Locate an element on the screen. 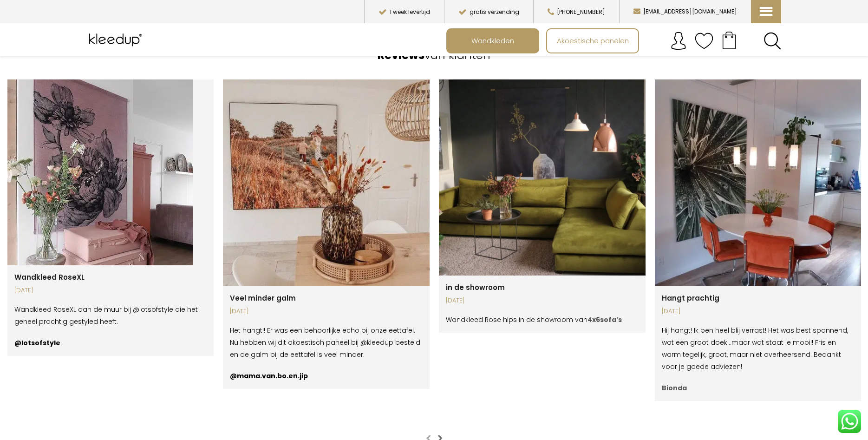  strong: Bionda is located at coordinates (674, 388).